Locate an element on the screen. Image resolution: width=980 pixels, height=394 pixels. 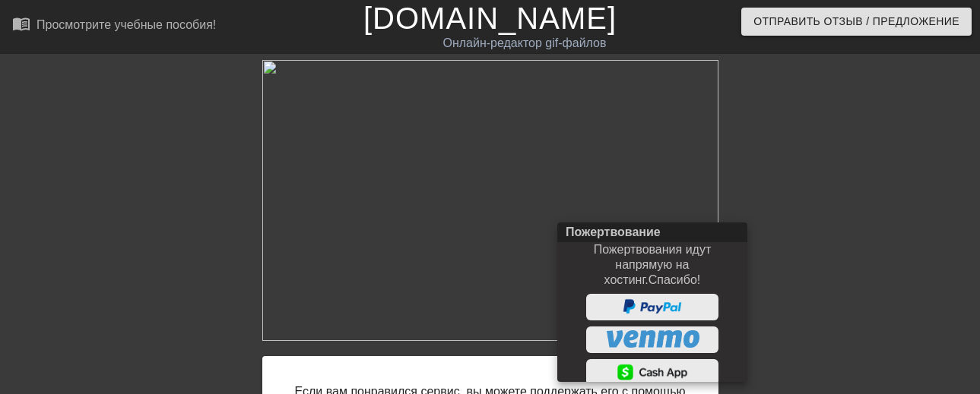
ya-tr-span: Пожертвования идут напрямую на хостинг. is located at coordinates (652, 265).